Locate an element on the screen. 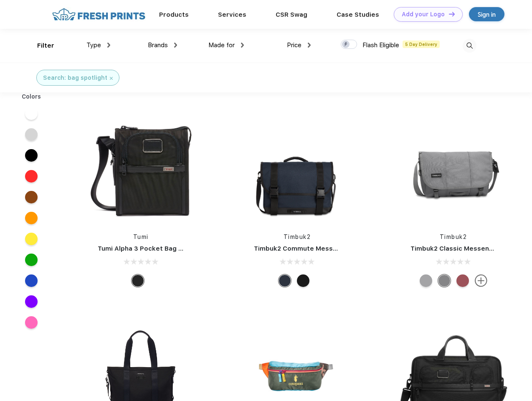  a: Tumi is located at coordinates (140, 237).